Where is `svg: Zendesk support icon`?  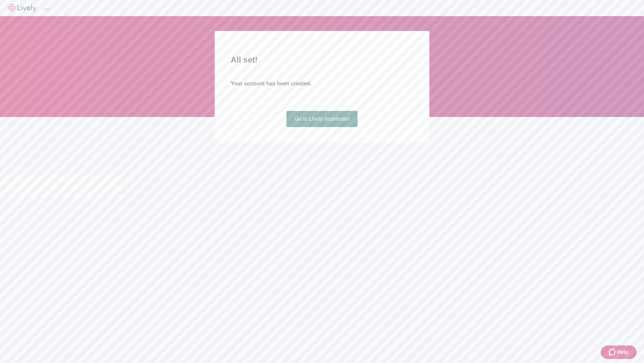 svg: Zendesk support icon is located at coordinates (613, 352).